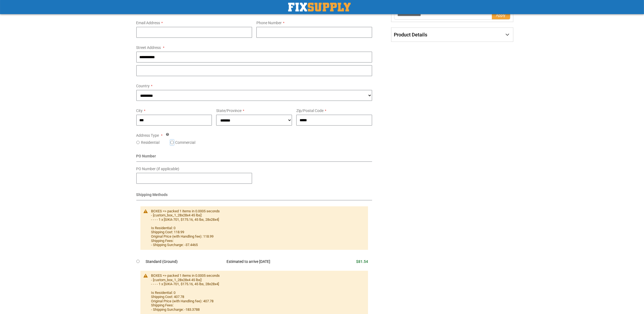  Describe the element at coordinates (254, 157) in the screenshot. I see `div: PO Number` at that location.